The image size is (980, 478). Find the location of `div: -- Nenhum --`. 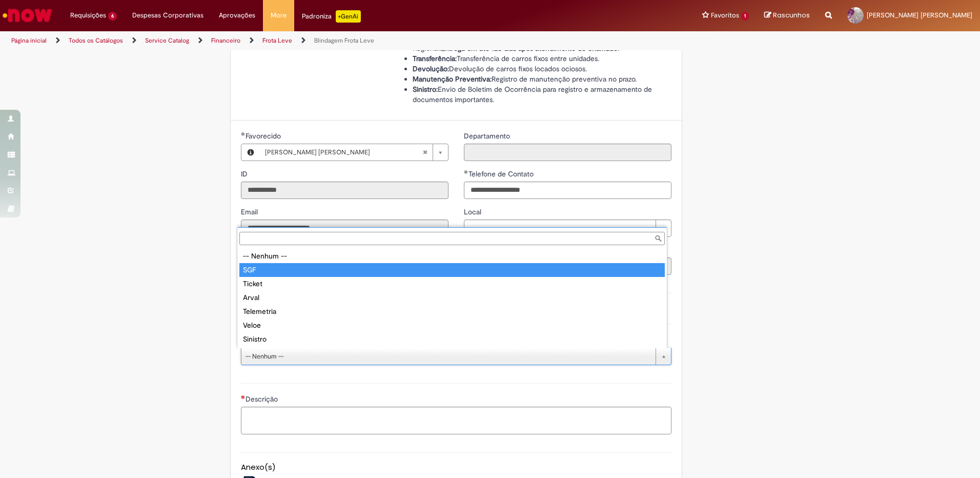

div: -- Nenhum -- is located at coordinates (452, 256).